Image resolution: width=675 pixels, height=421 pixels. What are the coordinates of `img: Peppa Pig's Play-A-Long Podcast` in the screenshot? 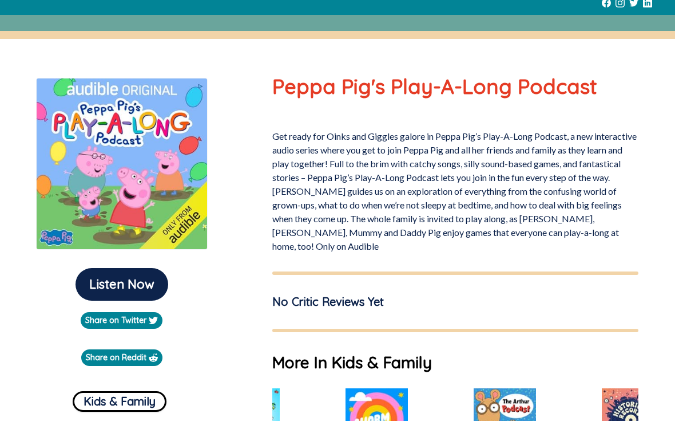 It's located at (122, 164).